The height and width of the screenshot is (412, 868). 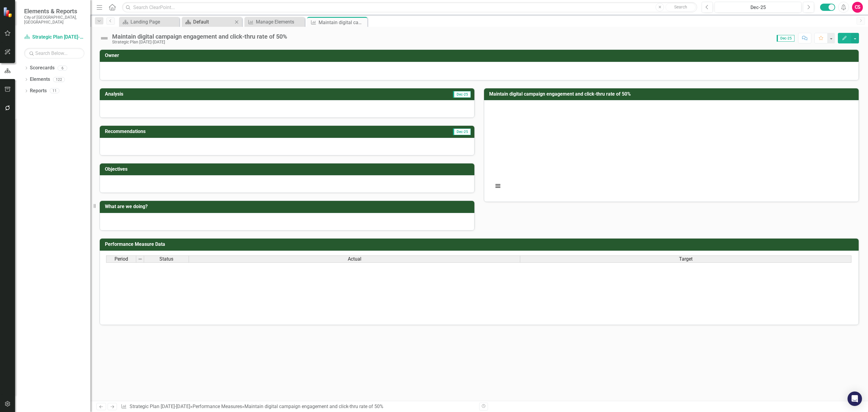 What do you see at coordinates (855, 399) in the screenshot?
I see `div: Open Intercom Messenger` at bounding box center [855, 399].